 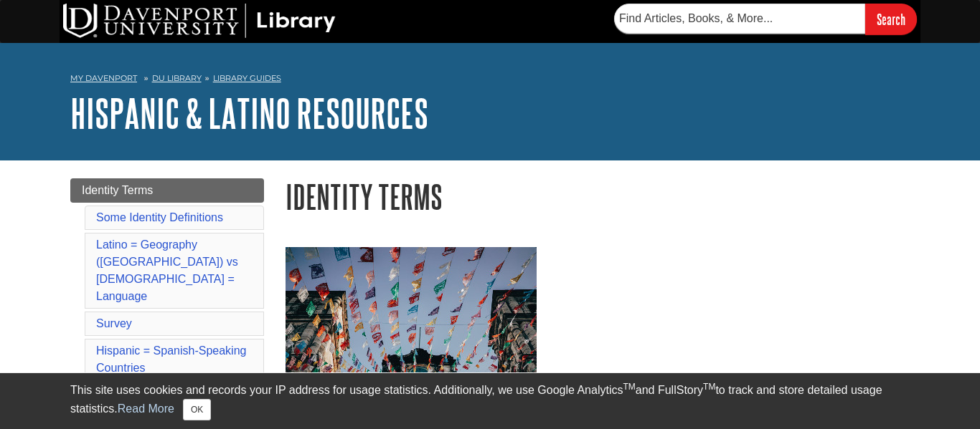 I want to click on a: Identity Terms, so click(x=167, y=190).